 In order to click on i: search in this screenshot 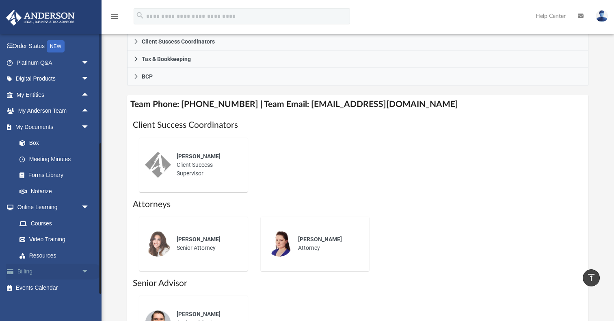, I will do `click(140, 15)`.